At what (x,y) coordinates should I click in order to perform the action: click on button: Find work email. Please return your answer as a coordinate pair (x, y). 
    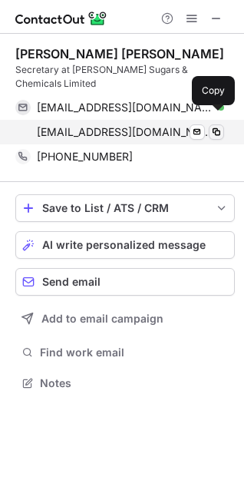
    Looking at the image, I should click on (125, 352).